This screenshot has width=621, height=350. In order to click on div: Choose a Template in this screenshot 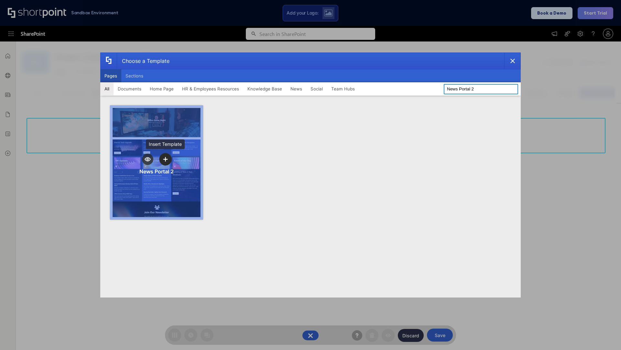, I will do `click(143, 61)`.